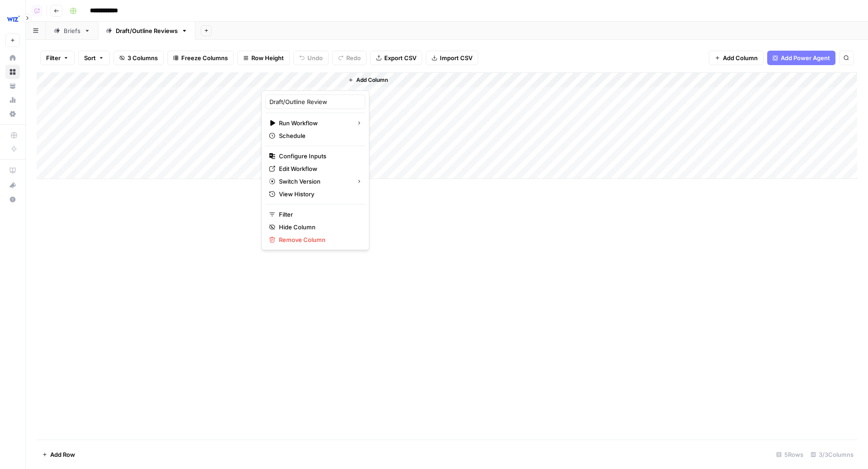 This screenshot has height=469, width=868. What do you see at coordinates (204, 58) in the screenshot?
I see `span: Freeze Columns` at bounding box center [204, 58].